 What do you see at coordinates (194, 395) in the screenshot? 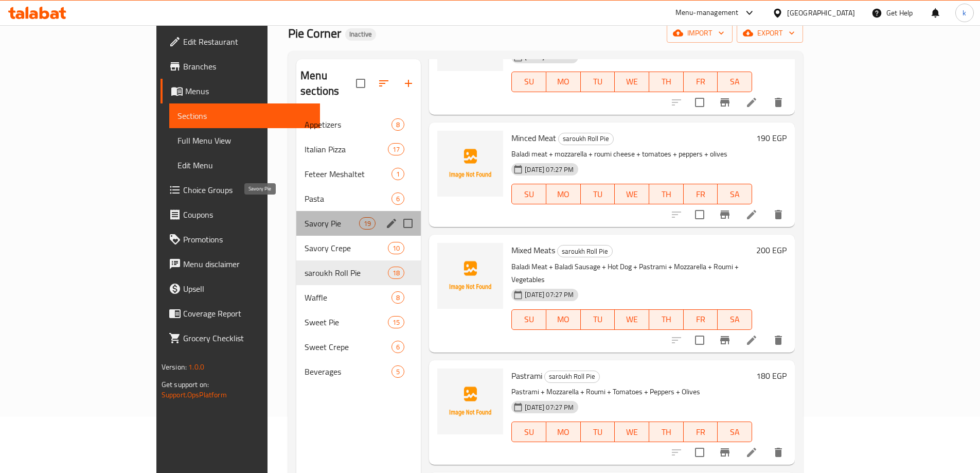
I see `a: Support.OpsPlatform` at bounding box center [194, 395].